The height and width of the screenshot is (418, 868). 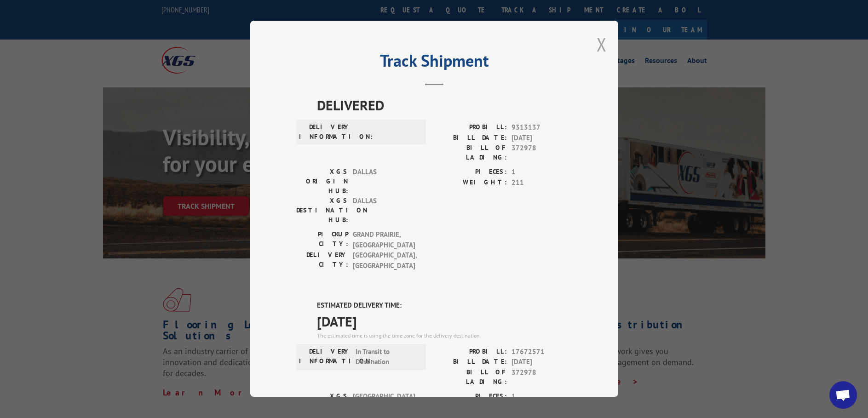 What do you see at coordinates (843, 395) in the screenshot?
I see `div: Open chat` at bounding box center [843, 395].